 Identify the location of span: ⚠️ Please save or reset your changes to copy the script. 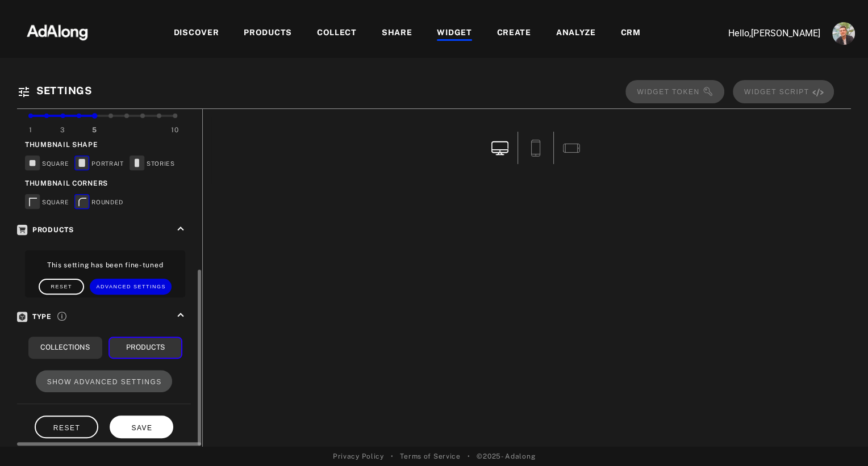
(783, 92).